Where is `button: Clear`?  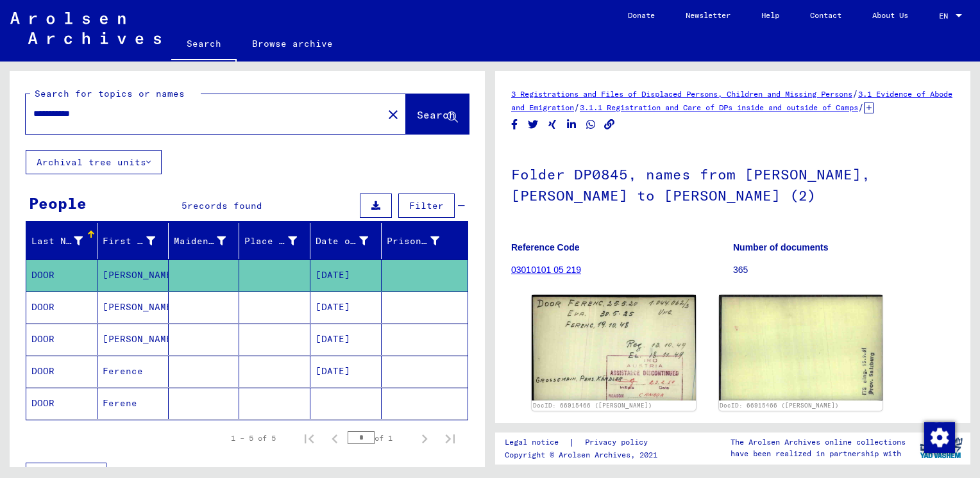
button: Clear is located at coordinates (393, 114).